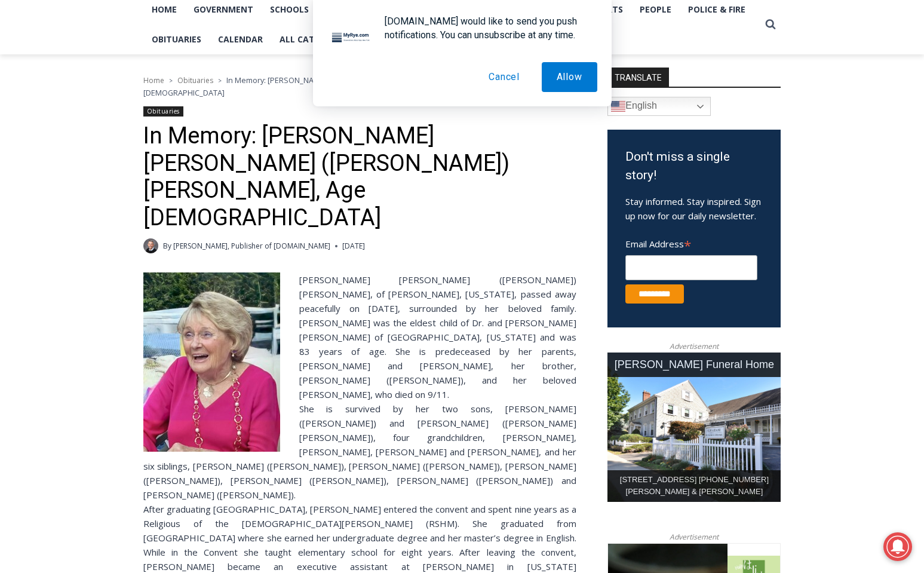  I want to click on img: en, so click(618, 106).